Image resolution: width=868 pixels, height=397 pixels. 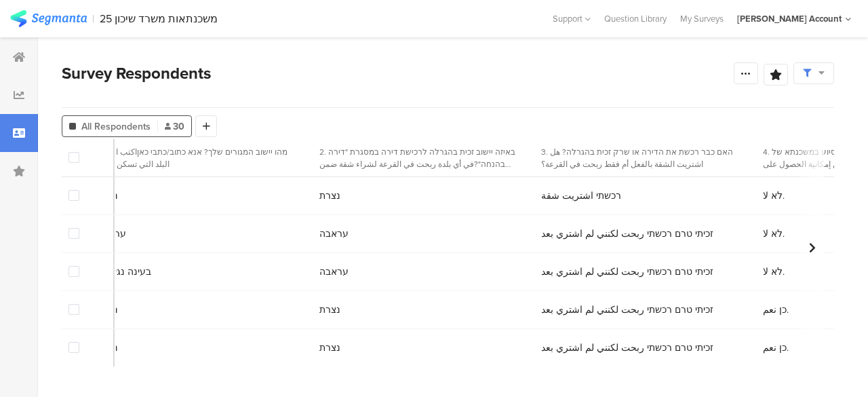 What do you see at coordinates (581, 195) in the screenshot?
I see `span: רכשתי اشتريت شقة` at bounding box center [581, 195].